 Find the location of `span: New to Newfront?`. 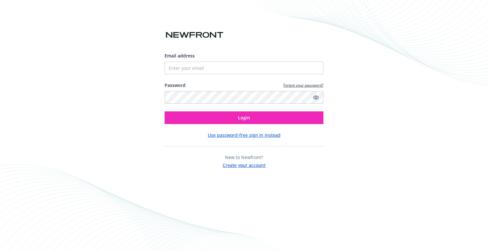

span: New to Newfront? is located at coordinates (244, 157).